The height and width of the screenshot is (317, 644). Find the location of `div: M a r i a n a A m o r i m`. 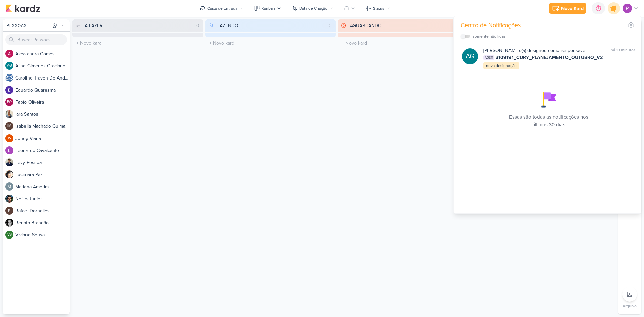

div: M a r i a n a A m o r i m is located at coordinates (42, 186).